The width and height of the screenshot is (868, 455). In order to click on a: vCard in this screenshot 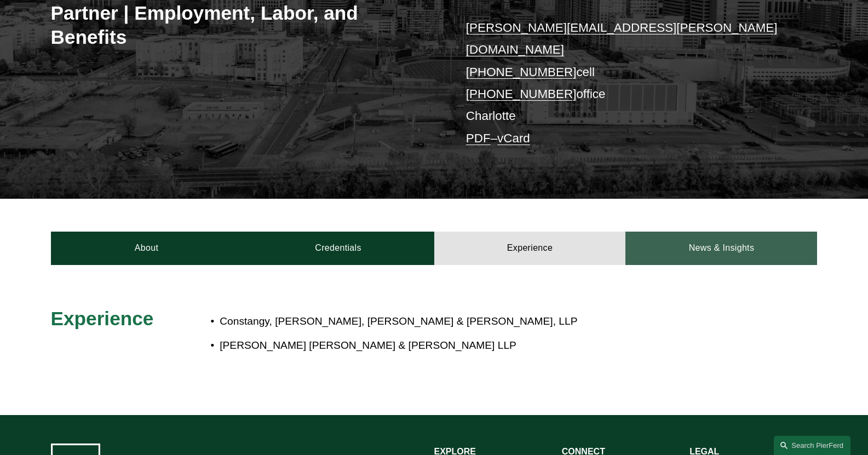, I will do `click(514, 138)`.